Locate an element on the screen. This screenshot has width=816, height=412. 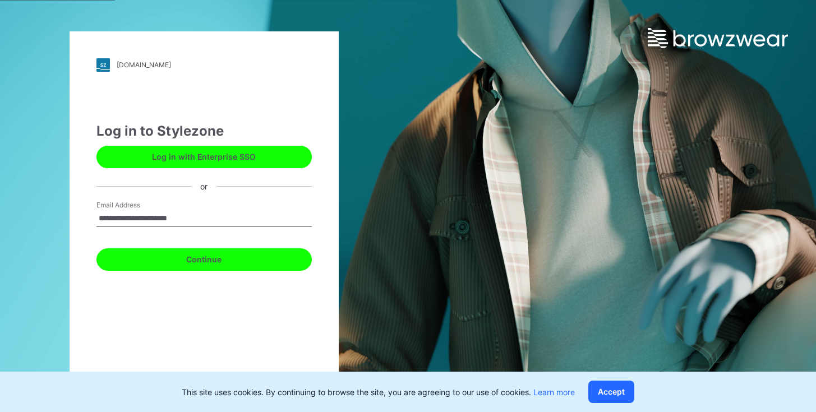
p: This site uses cookies. By continuing to browse the site, you are agreeing to our use of cookies. is located at coordinates (378, 392).